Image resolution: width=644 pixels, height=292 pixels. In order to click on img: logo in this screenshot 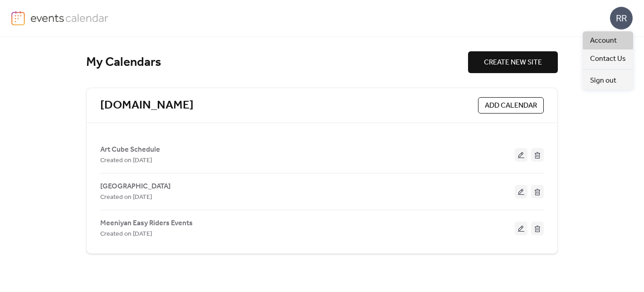, I will do `click(18, 18)`.